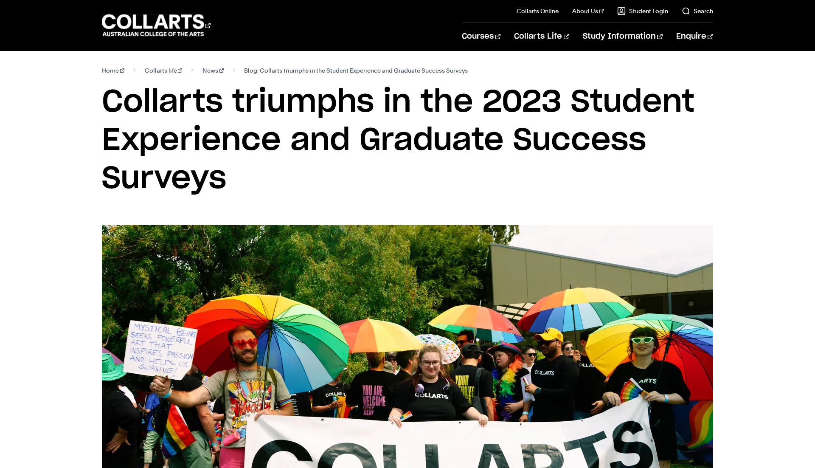 The image size is (815, 468). I want to click on a: Collarts life, so click(163, 70).